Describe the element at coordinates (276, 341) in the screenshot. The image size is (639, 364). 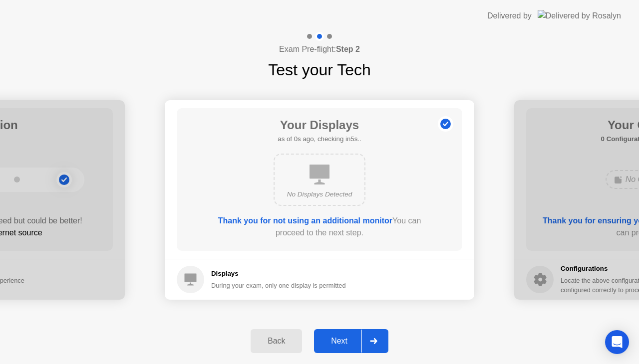
I see `button: Back` at that location.